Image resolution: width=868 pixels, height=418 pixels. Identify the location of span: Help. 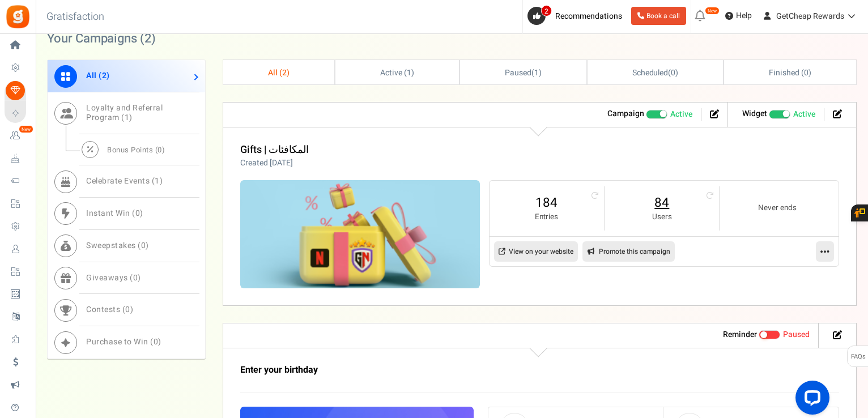
(742, 16).